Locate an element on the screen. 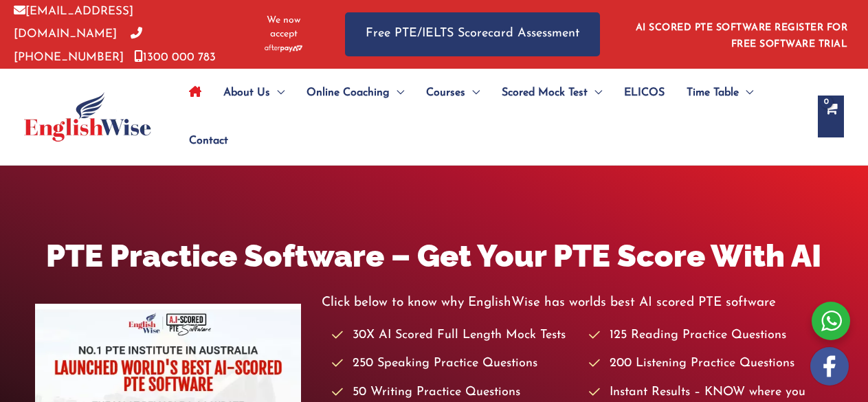 The image size is (868, 402). a: Time TableMenu Toggle is located at coordinates (720, 93).